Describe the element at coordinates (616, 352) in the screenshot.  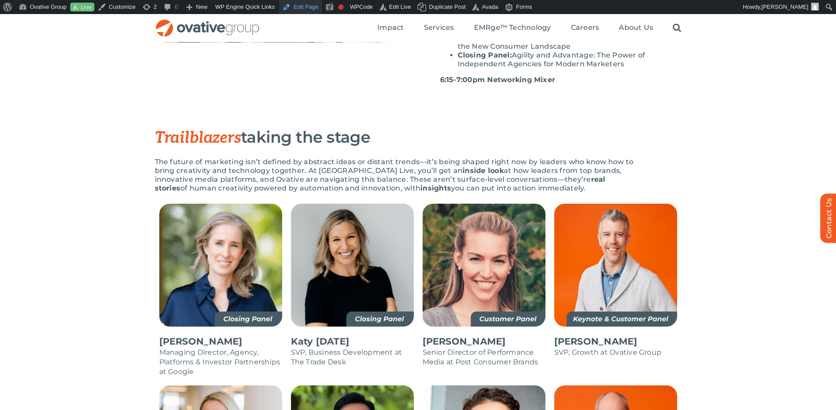
I see `p: SVP, Growth at Ovative Group` at that location.